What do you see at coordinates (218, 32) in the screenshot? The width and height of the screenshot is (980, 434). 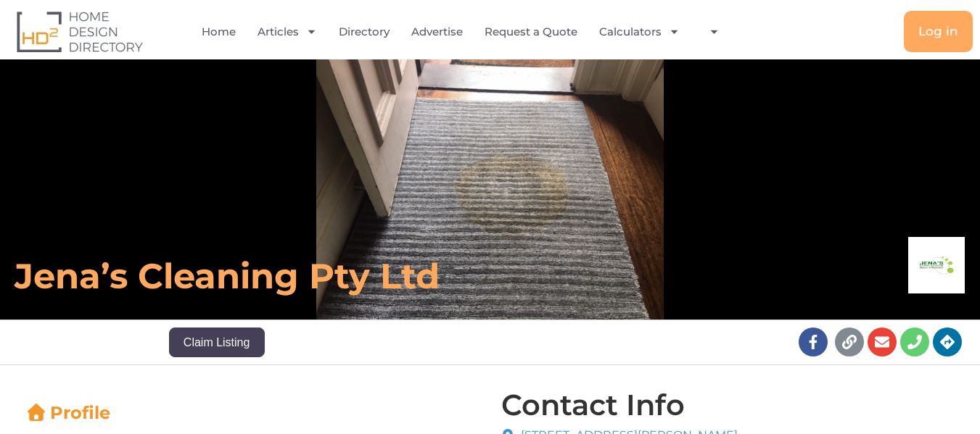 I see `a: Home` at bounding box center [218, 32].